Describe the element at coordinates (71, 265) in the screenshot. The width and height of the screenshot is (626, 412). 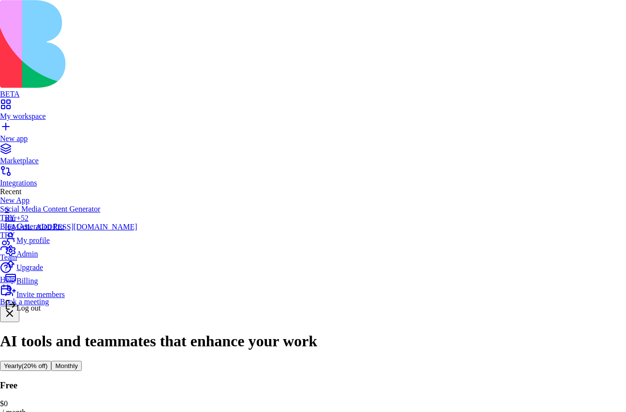
I see `a: Upgrade` at that location.